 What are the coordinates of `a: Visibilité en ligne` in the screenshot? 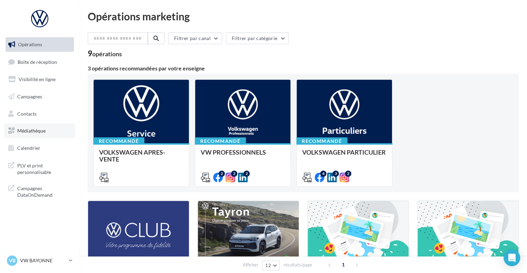 It's located at (40, 79).